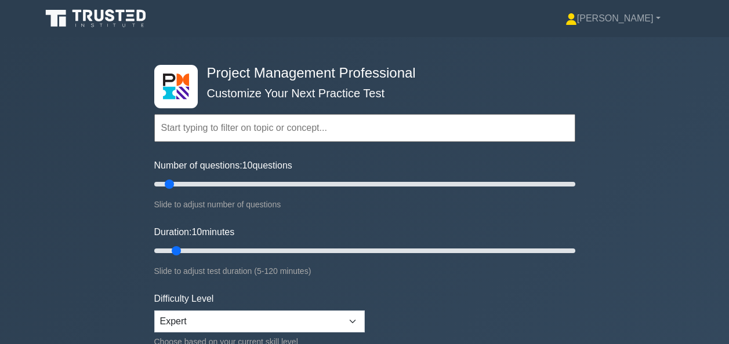  What do you see at coordinates (360, 73) in the screenshot?
I see `h4: Project Management Professional` at bounding box center [360, 73].